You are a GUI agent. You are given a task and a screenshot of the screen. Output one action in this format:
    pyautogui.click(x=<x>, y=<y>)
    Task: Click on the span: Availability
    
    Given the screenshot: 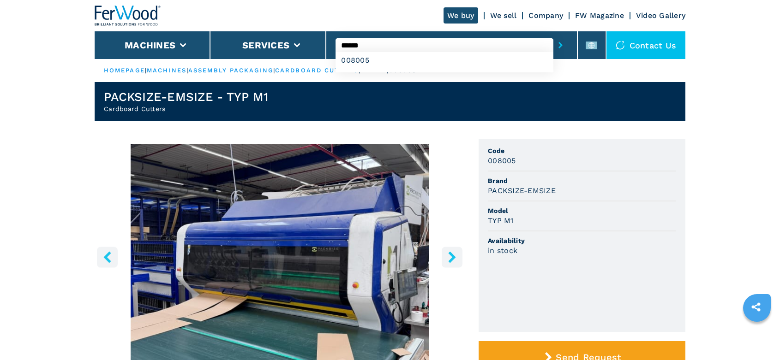 What is the action you would take?
    pyautogui.click(x=582, y=241)
    